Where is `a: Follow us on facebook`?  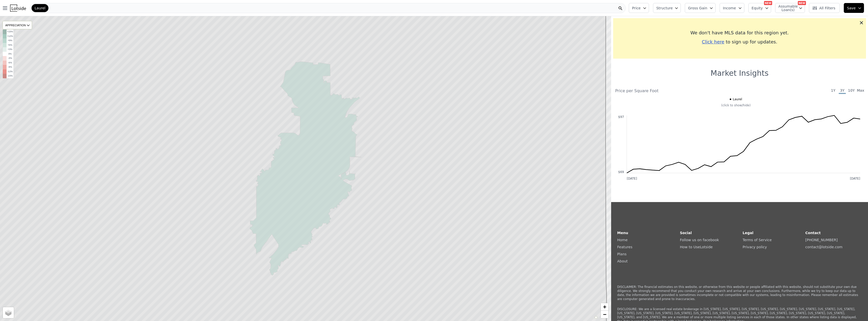 a: Follow us on facebook is located at coordinates (700, 240).